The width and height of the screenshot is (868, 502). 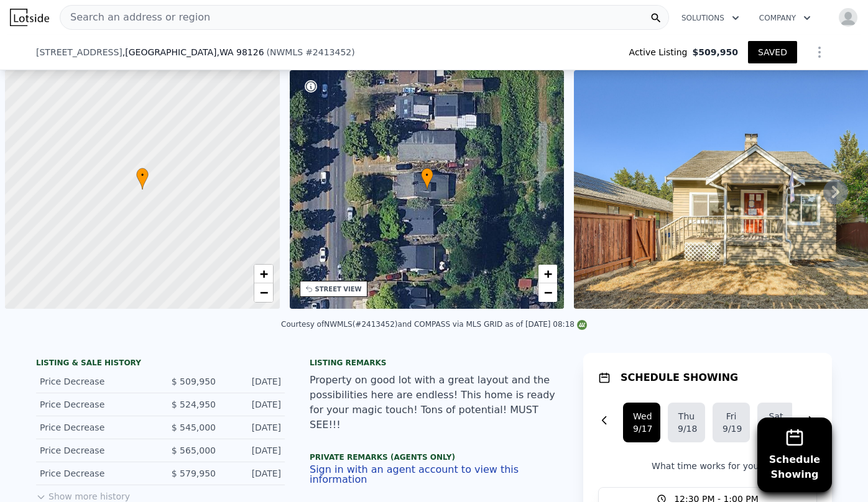 I want to click on button: Company, so click(x=784, y=18).